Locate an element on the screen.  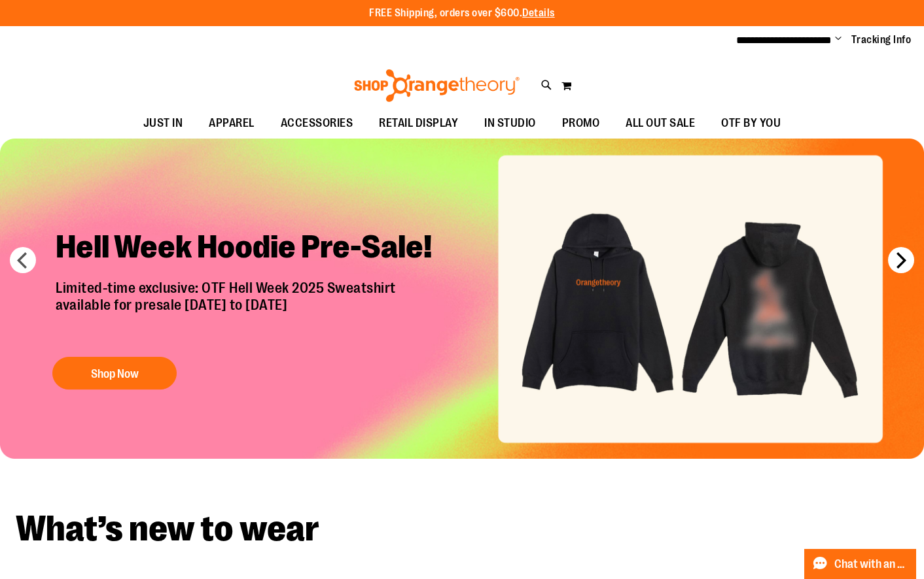
span: IN STUDIO is located at coordinates (510, 123).